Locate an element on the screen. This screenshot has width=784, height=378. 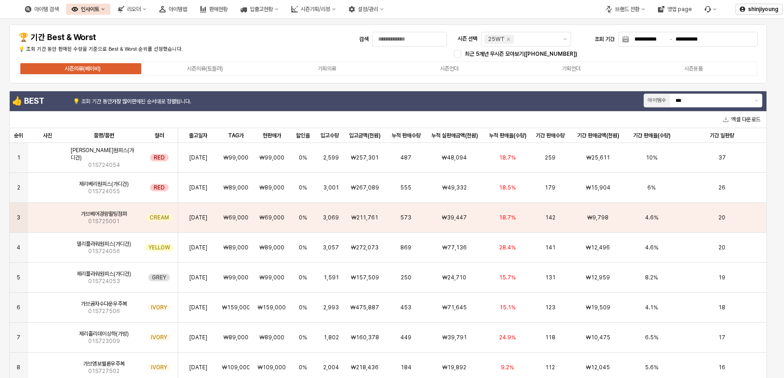
span: ₩69,000 is located at coordinates (272, 218).